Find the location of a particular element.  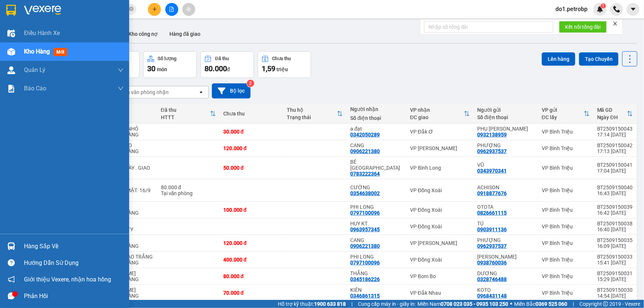

div: 50.000 đ is located at coordinates (251, 168).